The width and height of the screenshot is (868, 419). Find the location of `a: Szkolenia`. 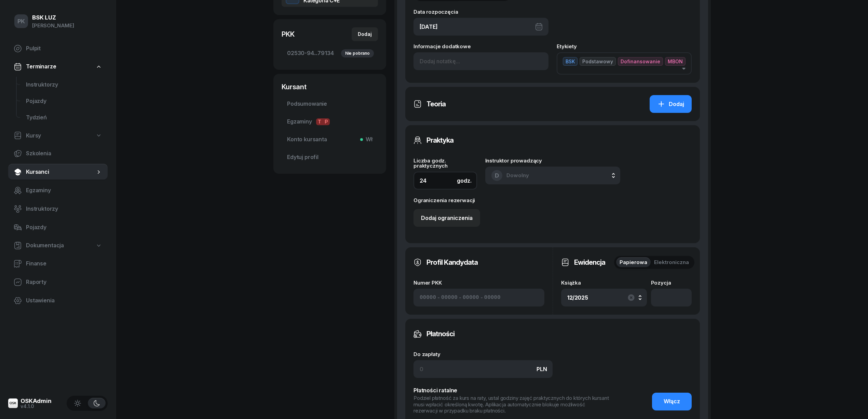

a: Szkolenia is located at coordinates (58, 154).